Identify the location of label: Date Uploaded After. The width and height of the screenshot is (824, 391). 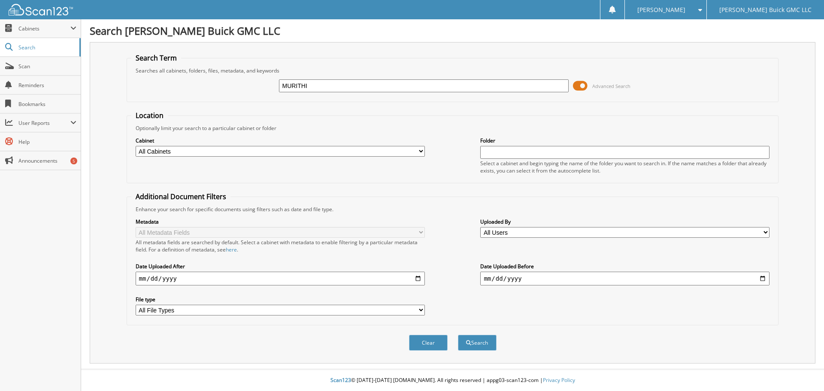
(280, 266).